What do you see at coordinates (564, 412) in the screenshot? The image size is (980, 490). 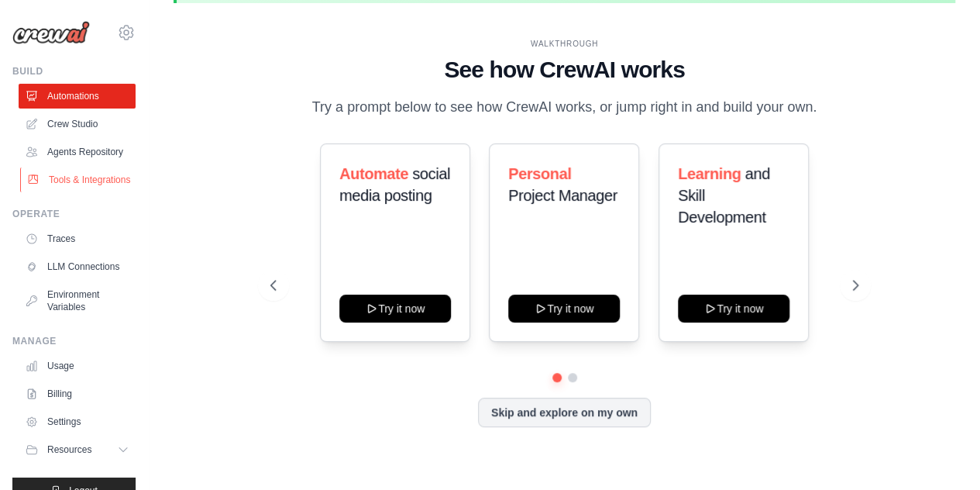 I see `button: Skip and explore on my own` at bounding box center [564, 412].